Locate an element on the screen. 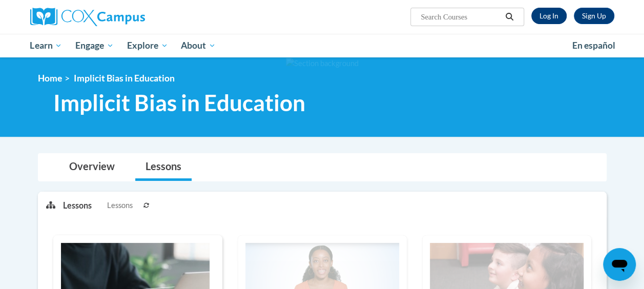 The width and height of the screenshot is (644, 289). a: Learn is located at coordinates (46, 46).